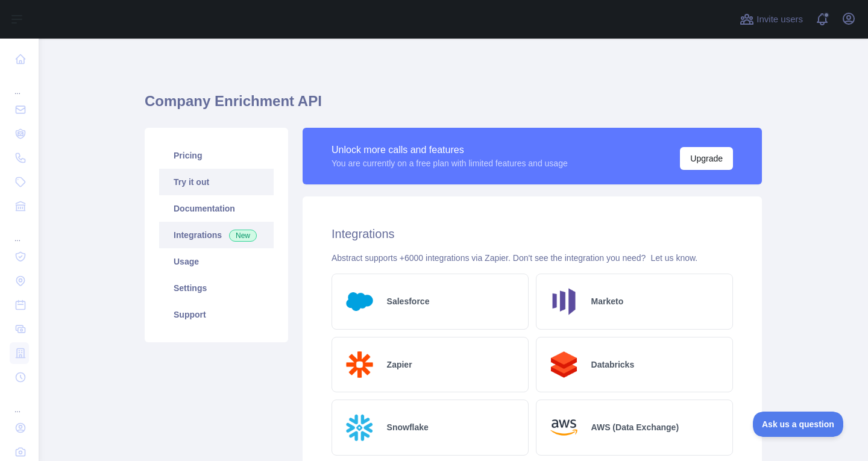  I want to click on h2: Marketo, so click(608, 301).